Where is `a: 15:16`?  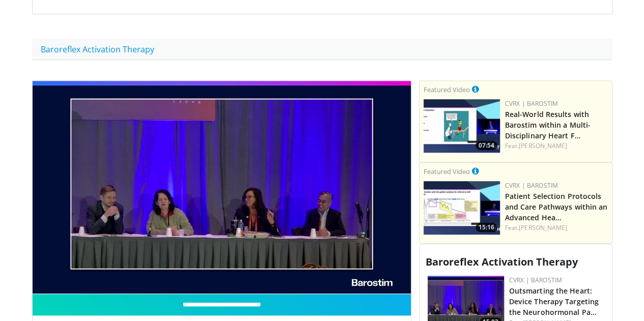
a: 15:16 is located at coordinates (462, 208).